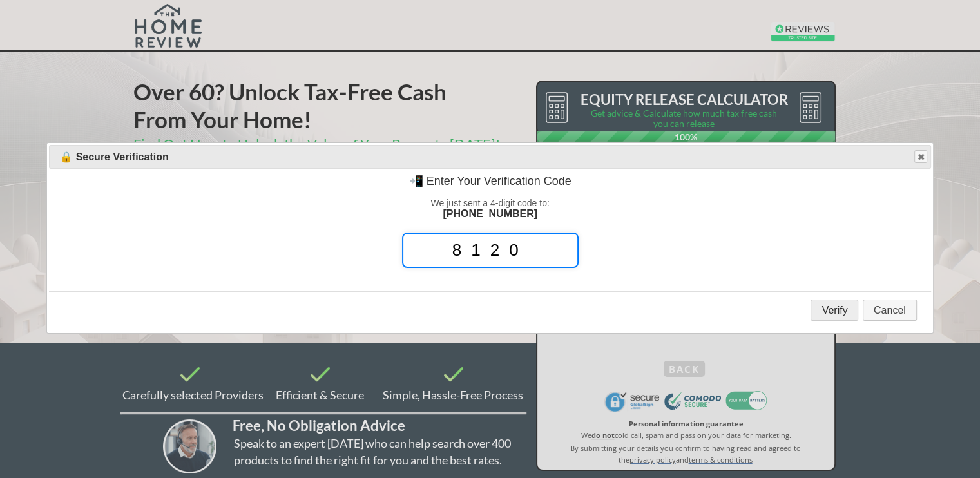 The width and height of the screenshot is (980, 478). Describe the element at coordinates (835, 310) in the screenshot. I see `button: Verify` at that location.